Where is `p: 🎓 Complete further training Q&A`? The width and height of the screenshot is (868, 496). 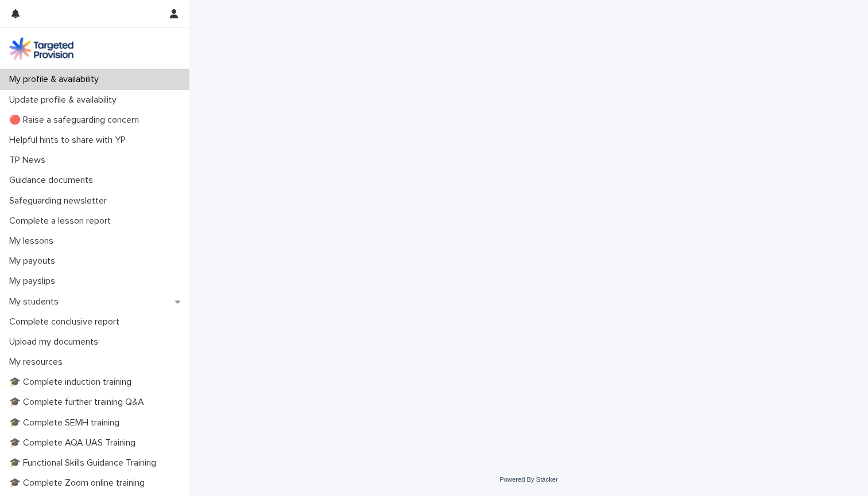
p: 🎓 Complete further training Q&A is located at coordinates (79, 402).